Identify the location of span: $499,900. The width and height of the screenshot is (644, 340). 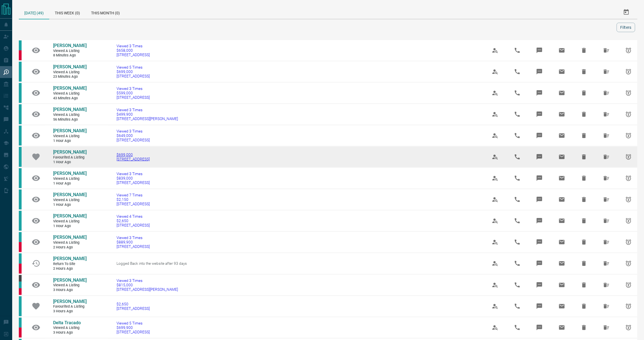
(147, 114).